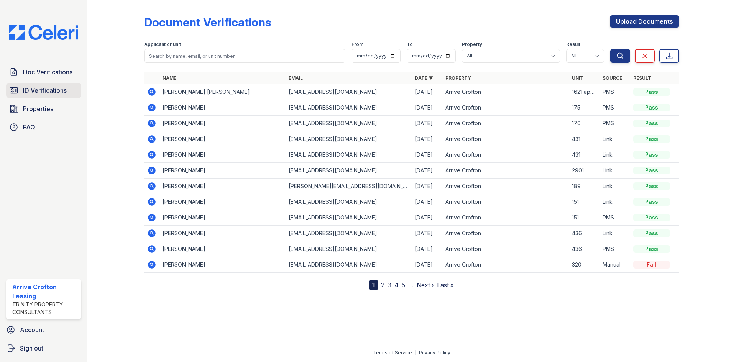 The image size is (736, 362). What do you see at coordinates (584, 123) in the screenshot?
I see `td: 170` at bounding box center [584, 123].